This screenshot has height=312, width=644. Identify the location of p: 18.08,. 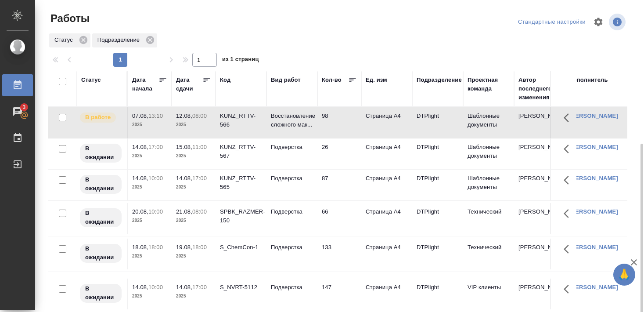
(140, 247).